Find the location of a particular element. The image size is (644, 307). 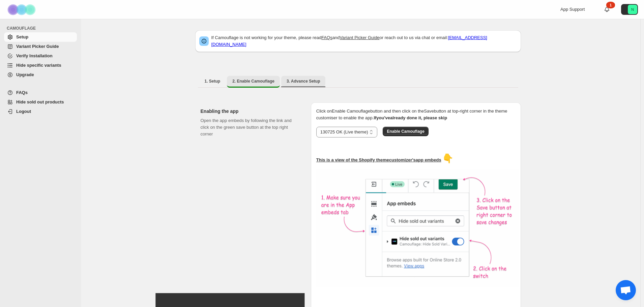

span: 1. Setup is located at coordinates (212, 81).